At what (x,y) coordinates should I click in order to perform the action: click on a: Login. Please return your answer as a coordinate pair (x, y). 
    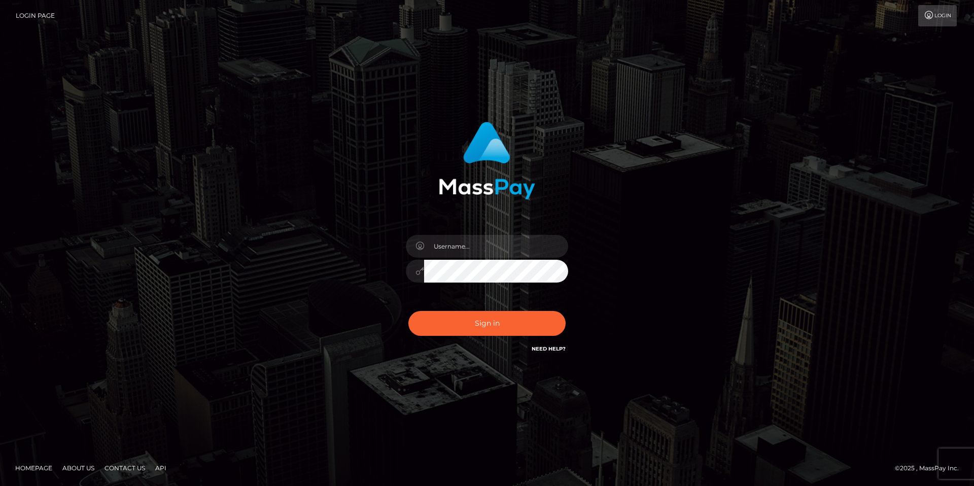
    Looking at the image, I should click on (938, 16).